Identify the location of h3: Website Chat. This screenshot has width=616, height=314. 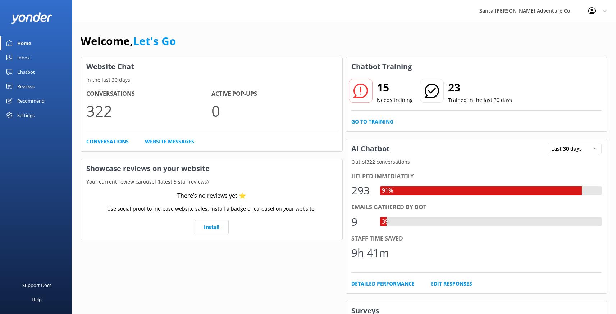
(211, 67).